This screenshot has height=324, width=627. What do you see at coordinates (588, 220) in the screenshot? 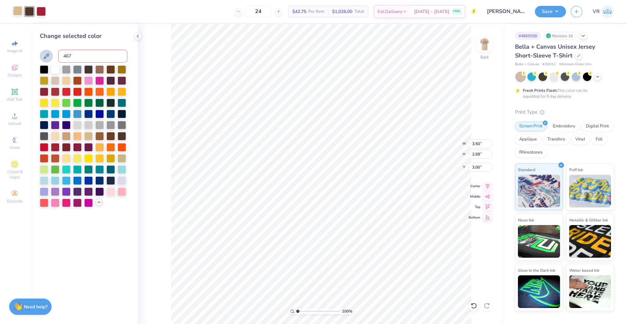
I see `span: Metallic & Glitter Ink` at bounding box center [588, 220].